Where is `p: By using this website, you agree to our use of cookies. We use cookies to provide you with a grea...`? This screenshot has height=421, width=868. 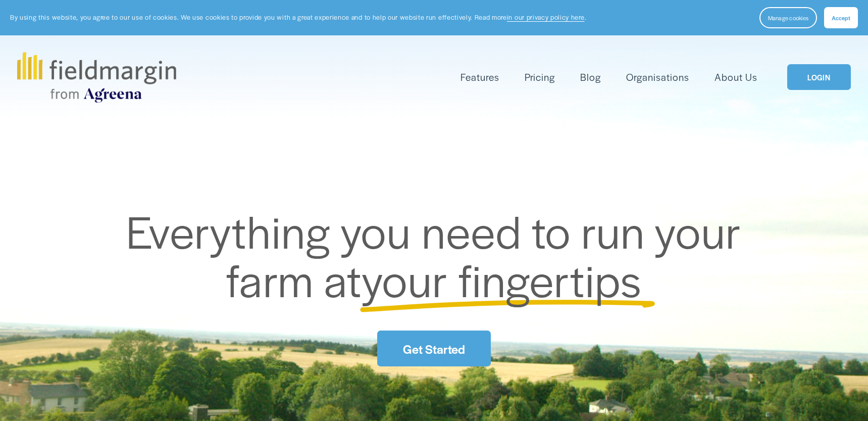
p: By using this website, you agree to our use of cookies. We use cookies to provide you with a grea... is located at coordinates (298, 17).